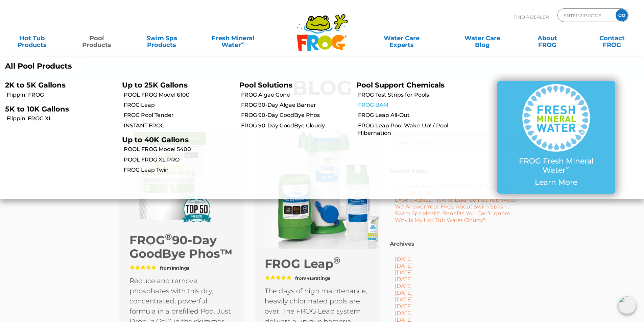  Describe the element at coordinates (175, 139) in the screenshot. I see `p: Up to 40K Gallons` at that location.